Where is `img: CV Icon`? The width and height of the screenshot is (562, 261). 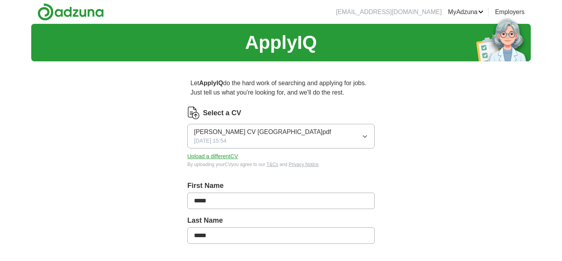
img: CV Icon is located at coordinates (194, 113).